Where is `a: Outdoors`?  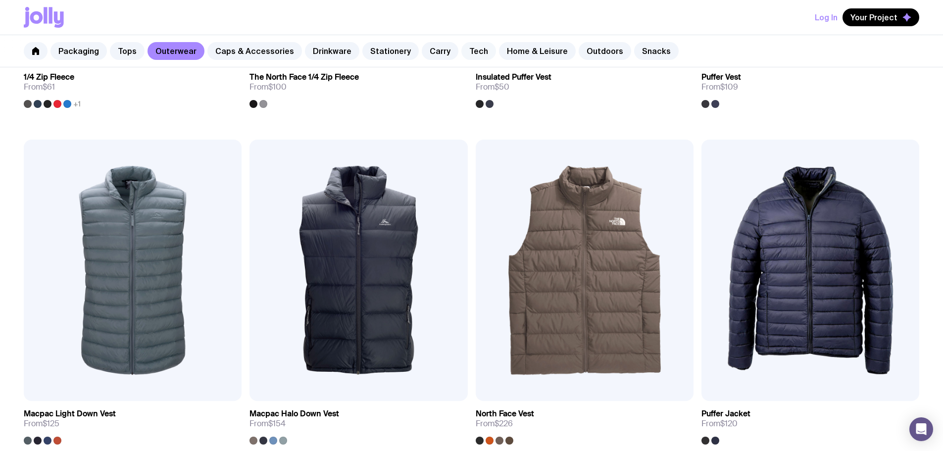
a: Outdoors is located at coordinates (605, 51).